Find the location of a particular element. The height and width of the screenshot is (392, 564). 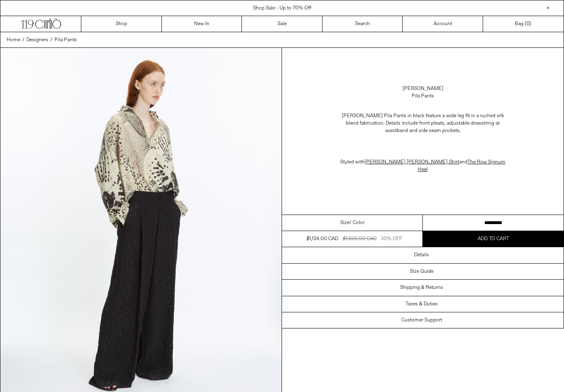

span: / Color is located at coordinates (357, 223).